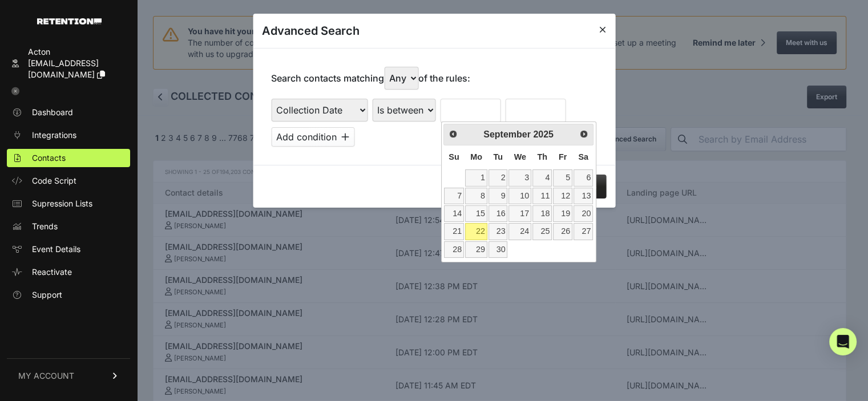 This screenshot has width=868, height=401. What do you see at coordinates (563, 157) in the screenshot?
I see `span: Friday` at bounding box center [563, 157].